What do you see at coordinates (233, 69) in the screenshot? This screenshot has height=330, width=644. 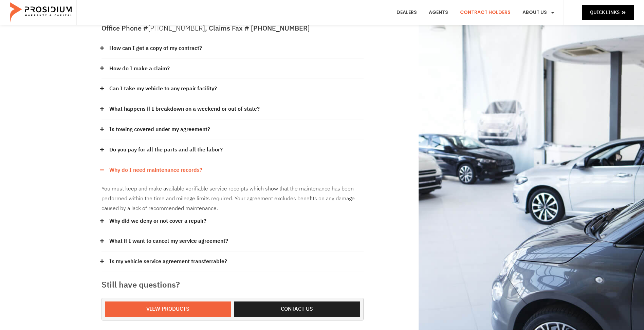 I see `div: How do I make a claim?` at bounding box center [233, 69].